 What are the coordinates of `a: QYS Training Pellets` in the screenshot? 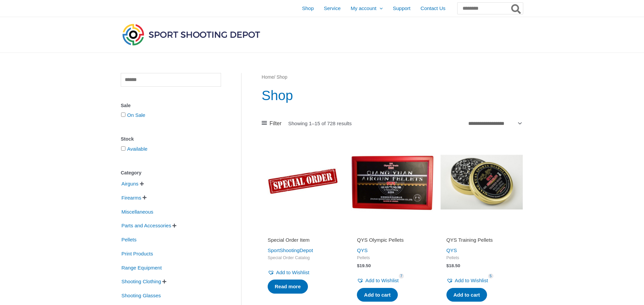 It's located at (482, 241).